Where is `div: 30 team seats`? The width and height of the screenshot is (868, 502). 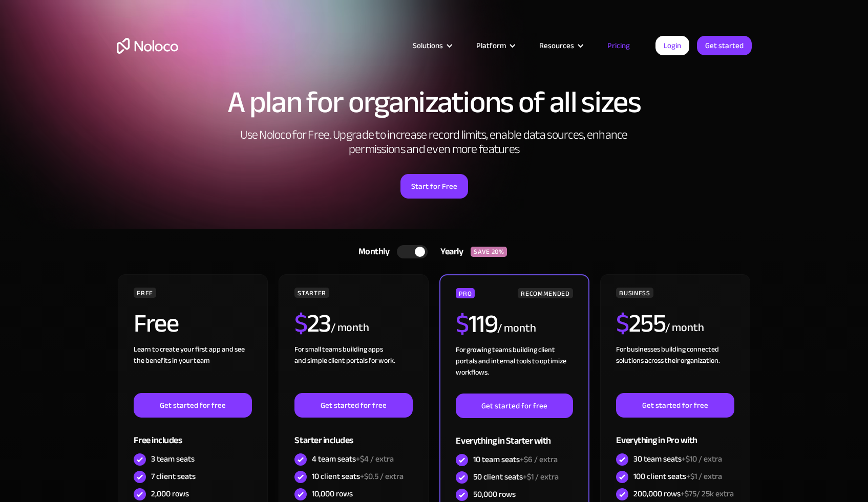 div: 30 team seats is located at coordinates (677, 459).